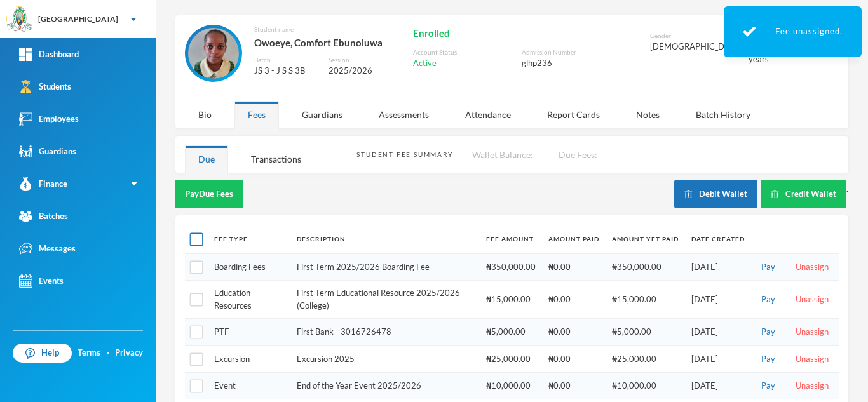 This screenshot has width=868, height=402. I want to click on div: Finance, so click(43, 184).